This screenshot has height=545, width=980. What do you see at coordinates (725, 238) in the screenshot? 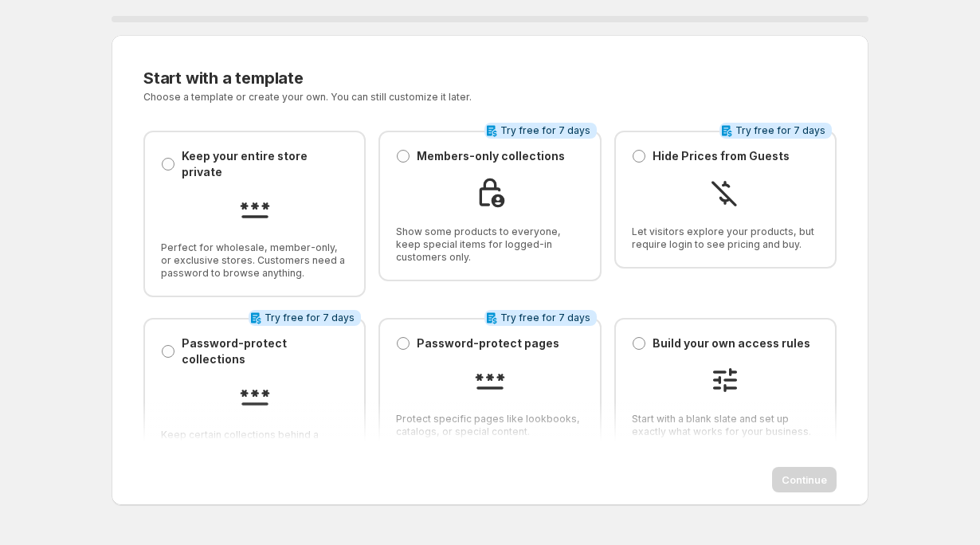
I see `span: Let visitors explore your products, but require login to see pricing and buy.` at bounding box center [725, 238].